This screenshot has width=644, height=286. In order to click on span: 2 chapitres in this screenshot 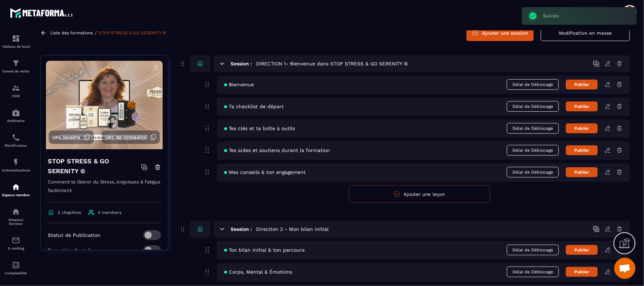, I will do `click(69, 213)`.